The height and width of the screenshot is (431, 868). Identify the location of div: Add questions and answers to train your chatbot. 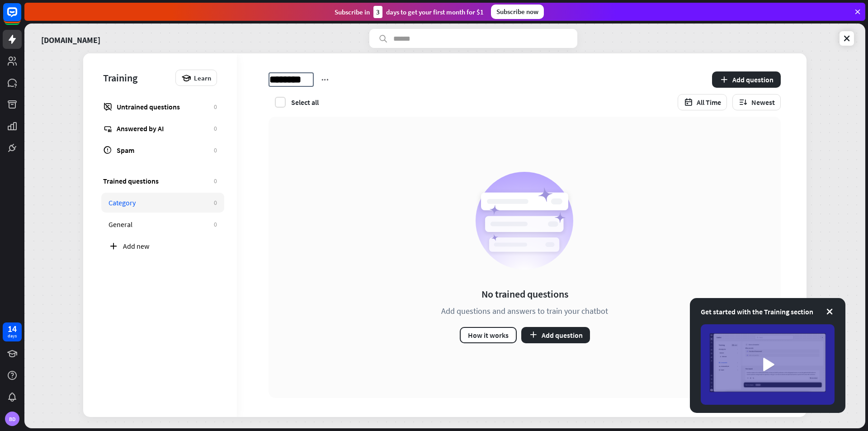
(524, 311).